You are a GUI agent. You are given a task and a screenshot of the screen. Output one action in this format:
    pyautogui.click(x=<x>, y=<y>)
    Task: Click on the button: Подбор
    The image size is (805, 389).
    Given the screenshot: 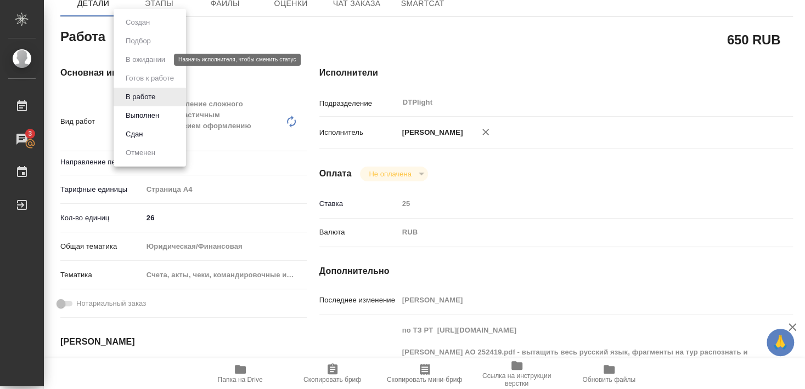 What is the action you would take?
    pyautogui.click(x=138, y=41)
    